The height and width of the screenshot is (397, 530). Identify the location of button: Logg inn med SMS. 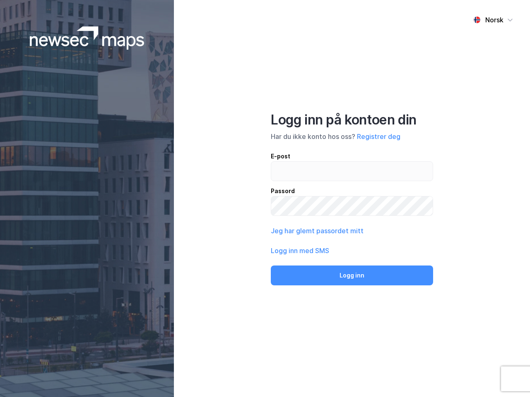
(300, 251).